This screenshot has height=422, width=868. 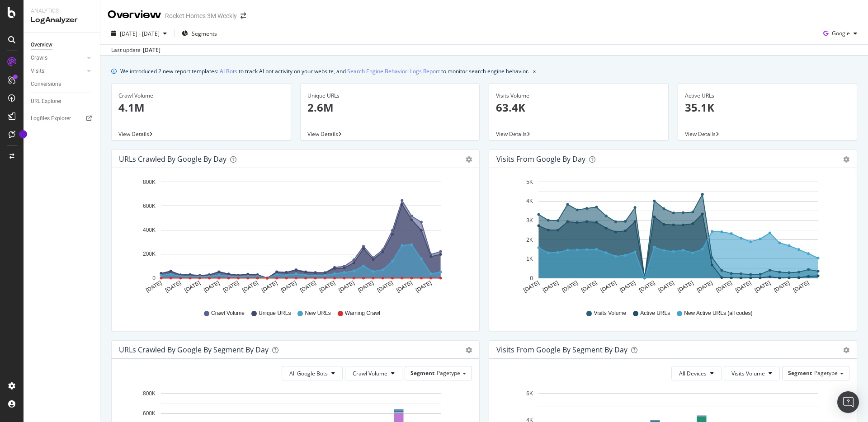 What do you see at coordinates (848, 402) in the screenshot?
I see `div: Open Intercom Messenger` at bounding box center [848, 402].